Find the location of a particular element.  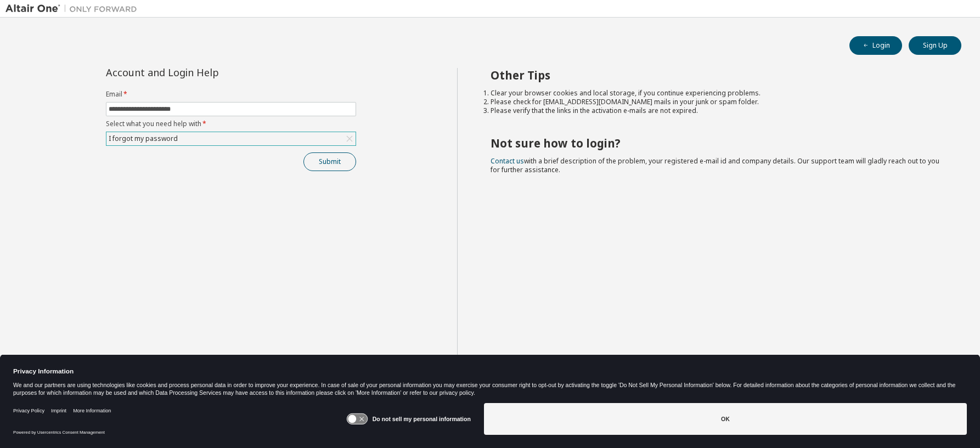

button: Sign Up is located at coordinates (936, 45).